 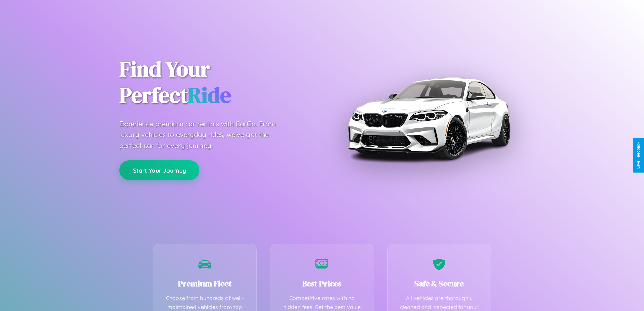 What do you see at coordinates (428, 118) in the screenshot?
I see `img: Premium BMW car rental vehicle` at bounding box center [428, 118].